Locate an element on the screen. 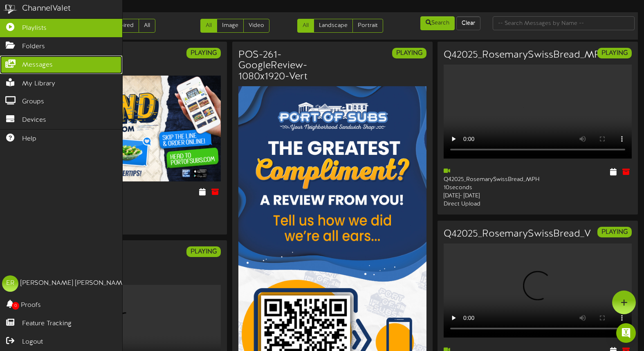 The width and height of the screenshot is (644, 351). span: Messages is located at coordinates (37, 65).